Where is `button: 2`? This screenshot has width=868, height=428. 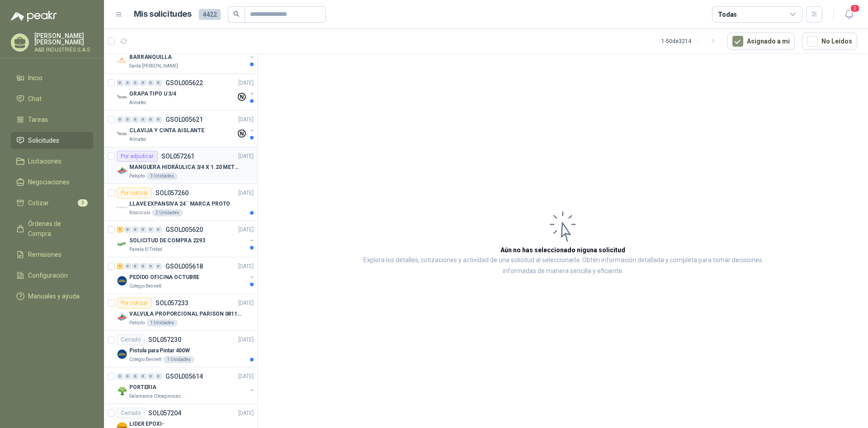
button: 2 is located at coordinates (849, 15).